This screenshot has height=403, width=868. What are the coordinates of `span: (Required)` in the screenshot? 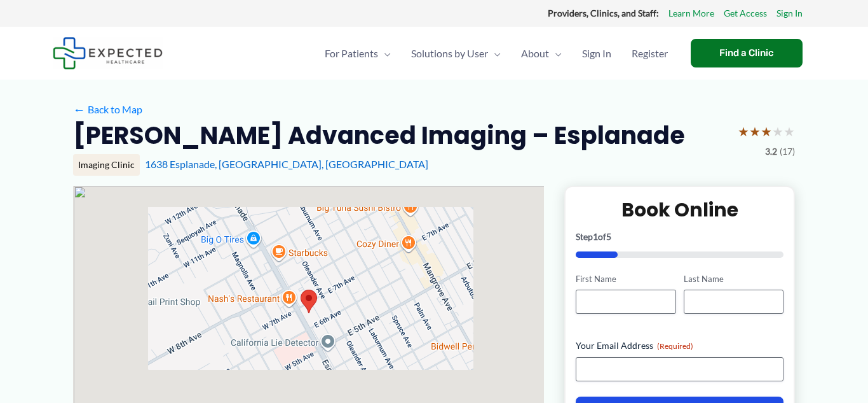 It's located at (675, 346).